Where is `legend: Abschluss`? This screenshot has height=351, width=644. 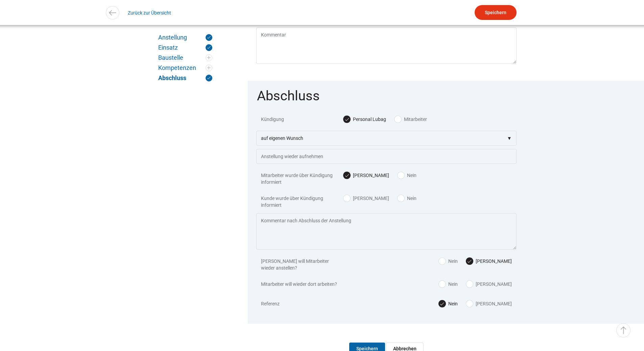 legend: Abschluss is located at coordinates (387, 100).